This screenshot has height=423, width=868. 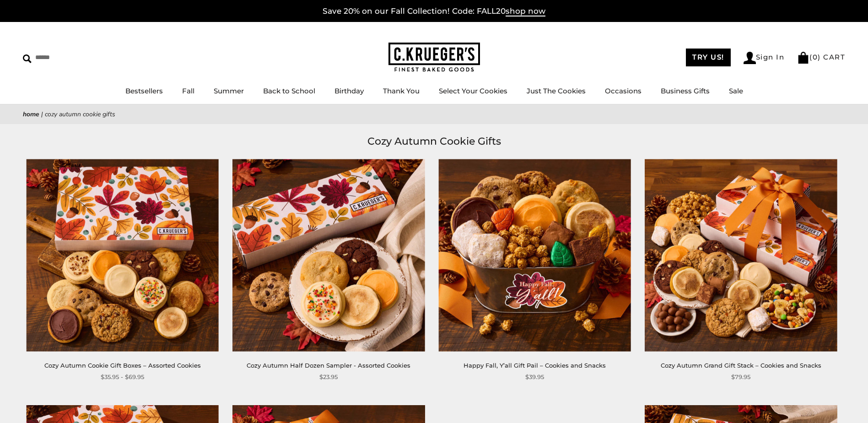 What do you see at coordinates (329, 255) in the screenshot?
I see `img: Cozy Autumn Half Dozen Sampler - Assorted Cookies` at bounding box center [329, 255].